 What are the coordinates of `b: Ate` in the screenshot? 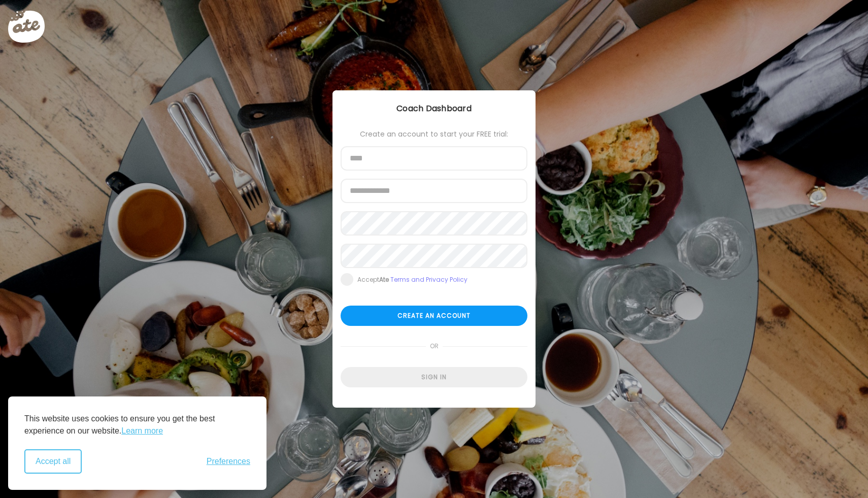 It's located at (383, 279).